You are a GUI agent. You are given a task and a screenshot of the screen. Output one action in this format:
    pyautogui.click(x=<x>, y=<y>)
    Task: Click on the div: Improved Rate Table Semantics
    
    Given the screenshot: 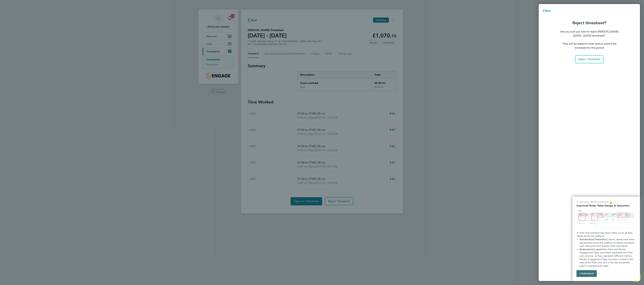 What is the action you would take?
    pyautogui.click(x=606, y=239)
    